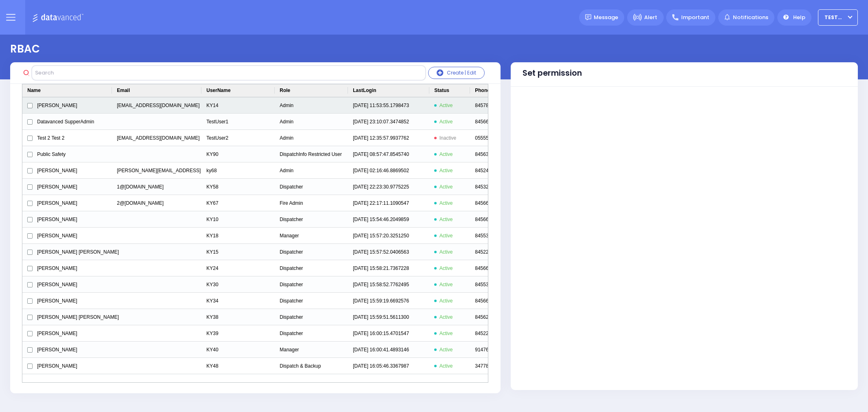 Image resolution: width=868 pixels, height=412 pixels. Describe the element at coordinates (504, 334) in the screenshot. I see `div: 8452223763` at that location.